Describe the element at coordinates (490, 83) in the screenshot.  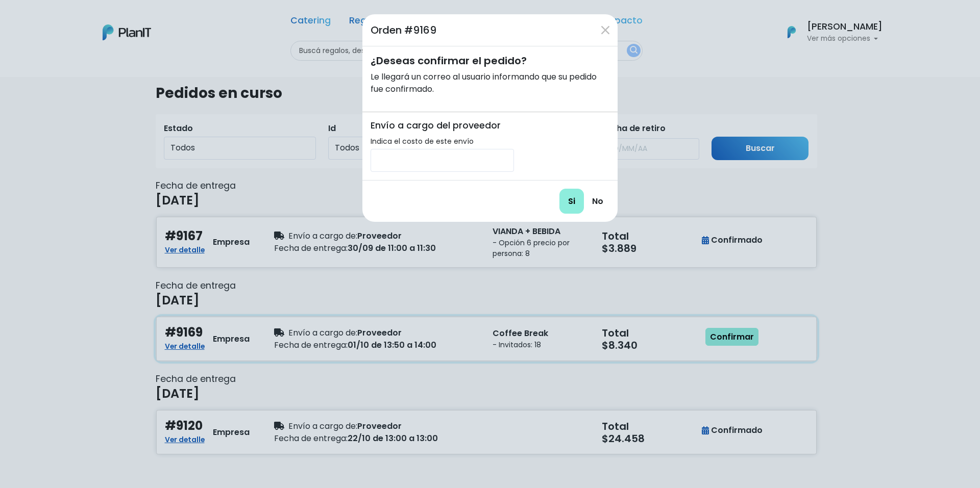
I see `p: Le llegará un correo al usuario informando que su pedido fue confirmado.` at that location.